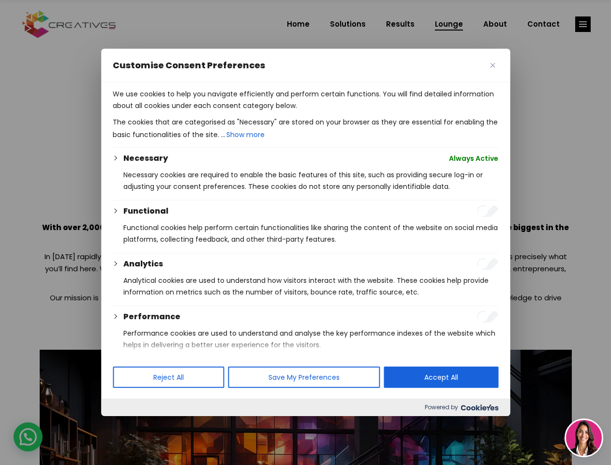 This screenshot has width=611, height=465. Describe the element at coordinates (304, 377) in the screenshot. I see `button: Save My Preferences` at that location.